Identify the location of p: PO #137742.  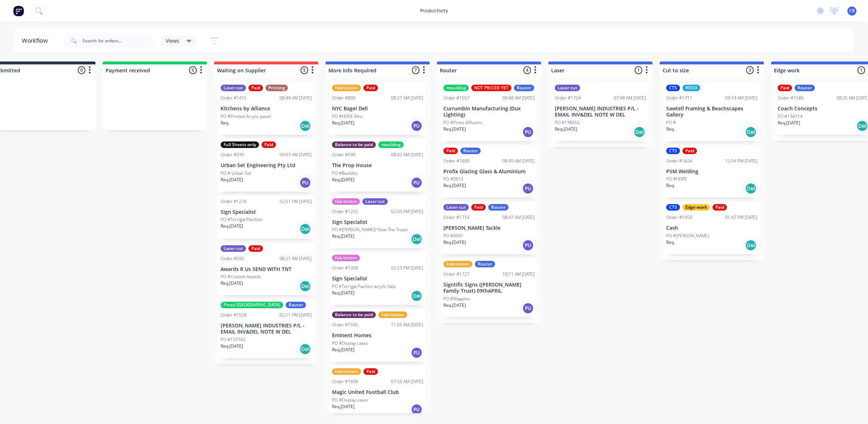
(233, 340).